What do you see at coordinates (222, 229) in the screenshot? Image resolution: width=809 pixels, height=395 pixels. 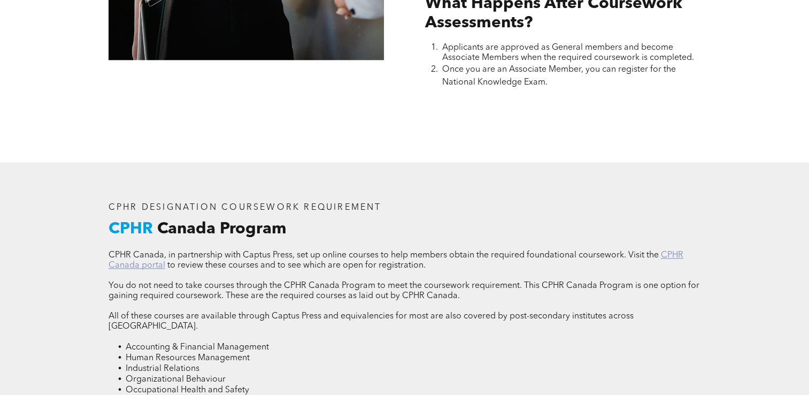 I see `span: Canada Program` at bounding box center [222, 229].